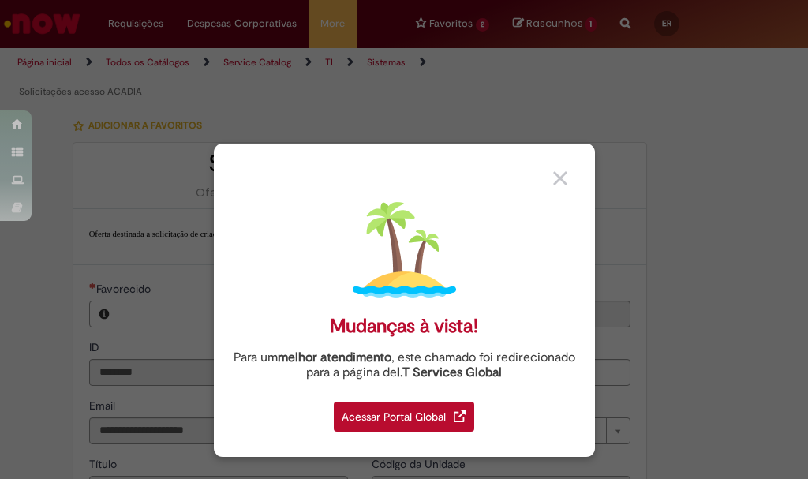  I want to click on strong: melhor atendimento, so click(334, 357).